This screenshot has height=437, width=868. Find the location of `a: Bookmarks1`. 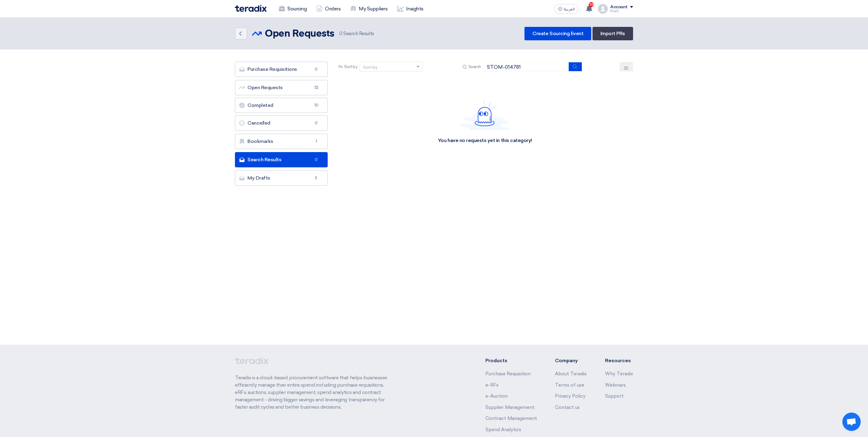

a: Bookmarks1 is located at coordinates (282, 142).